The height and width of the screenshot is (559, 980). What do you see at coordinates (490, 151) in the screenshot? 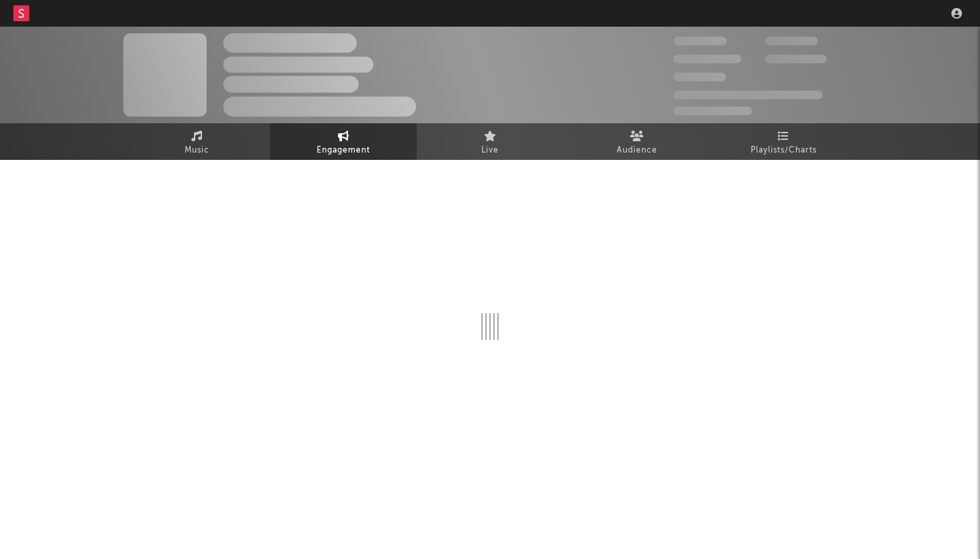
I see `span: Live` at bounding box center [490, 151].